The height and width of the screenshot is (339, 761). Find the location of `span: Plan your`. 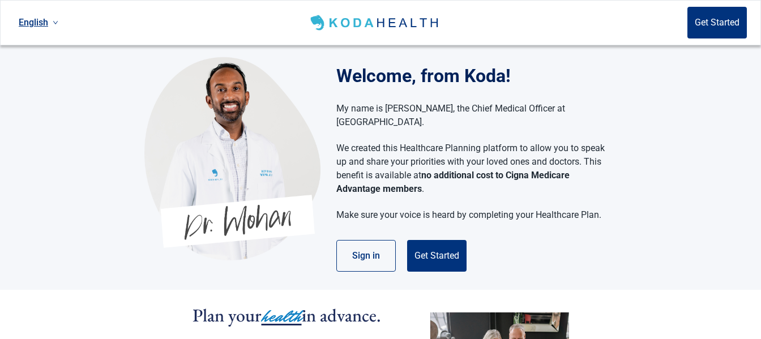

span: Plan your is located at coordinates (227, 315).